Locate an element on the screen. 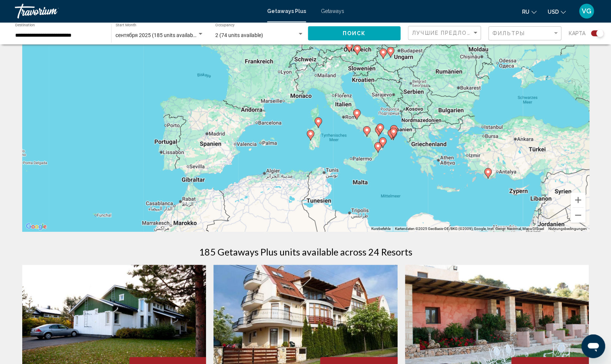 Image resolution: width=611 pixels, height=364 pixels. span: Фильтры is located at coordinates (509, 33).